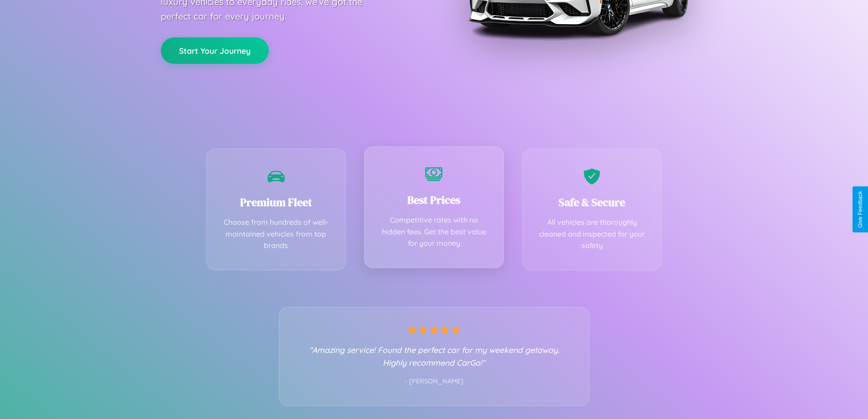 This screenshot has height=419, width=868. What do you see at coordinates (434, 356) in the screenshot?
I see `p: "Amazing service! Found the perfect car for my weekend getaway. Highly recommend CarGo!"` at bounding box center [434, 356].